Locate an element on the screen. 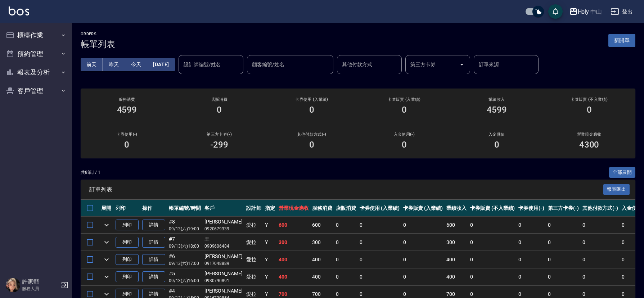 Image resolution: width=644 pixels, height=298 pixels. button: Open is located at coordinates (461, 64).